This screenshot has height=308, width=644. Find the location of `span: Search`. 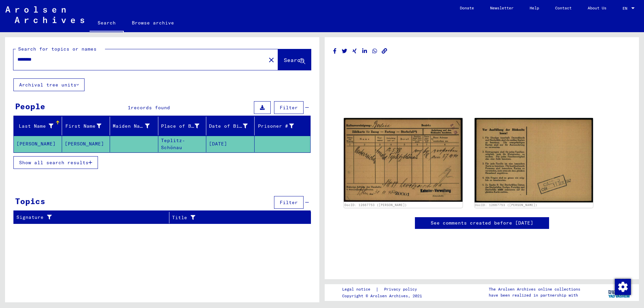

span: Search is located at coordinates (294, 60).